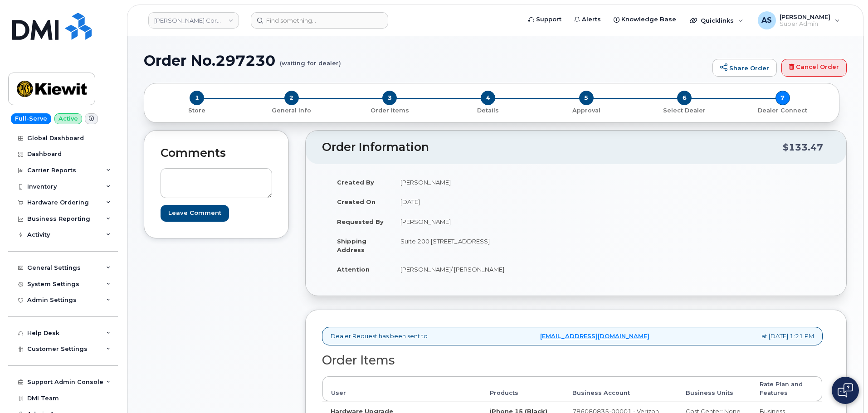  I want to click on a: 4 Details, so click(488, 110).